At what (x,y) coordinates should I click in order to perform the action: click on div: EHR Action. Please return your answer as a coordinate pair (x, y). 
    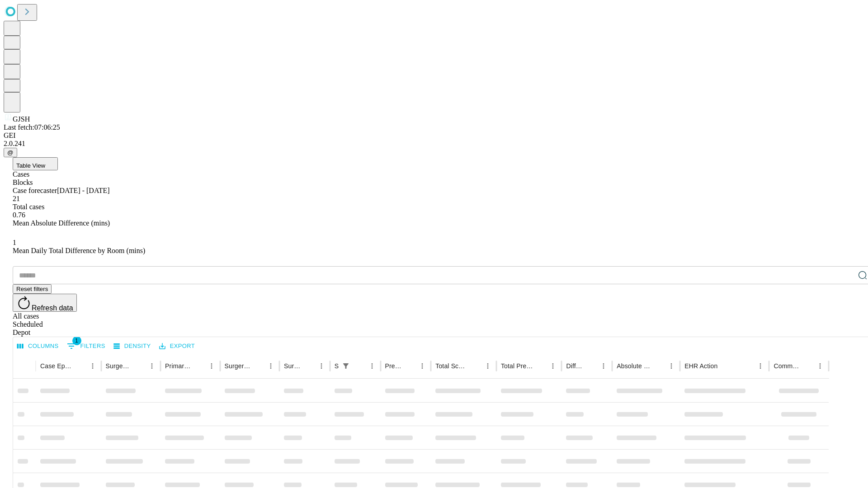
    Looking at the image, I should click on (701, 366).